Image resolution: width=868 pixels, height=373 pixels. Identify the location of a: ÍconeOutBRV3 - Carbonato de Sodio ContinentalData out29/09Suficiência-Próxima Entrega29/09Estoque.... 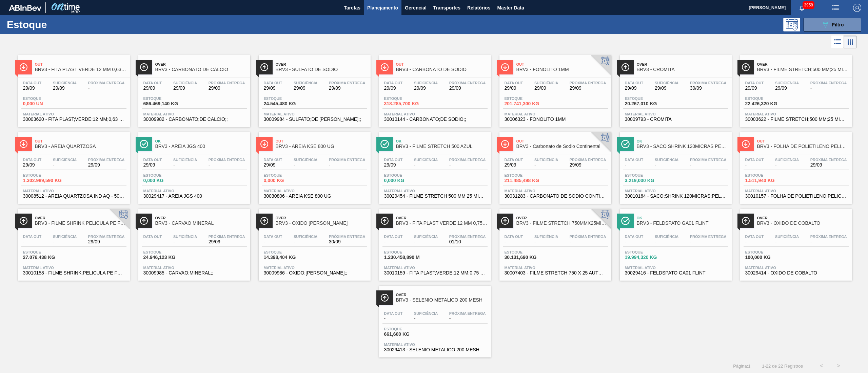
(554, 166).